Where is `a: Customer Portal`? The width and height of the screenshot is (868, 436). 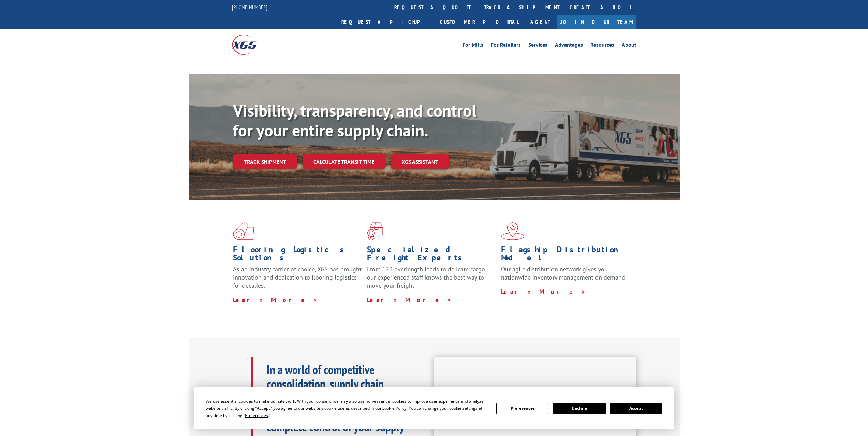
a: Customer Portal is located at coordinates (479, 22).